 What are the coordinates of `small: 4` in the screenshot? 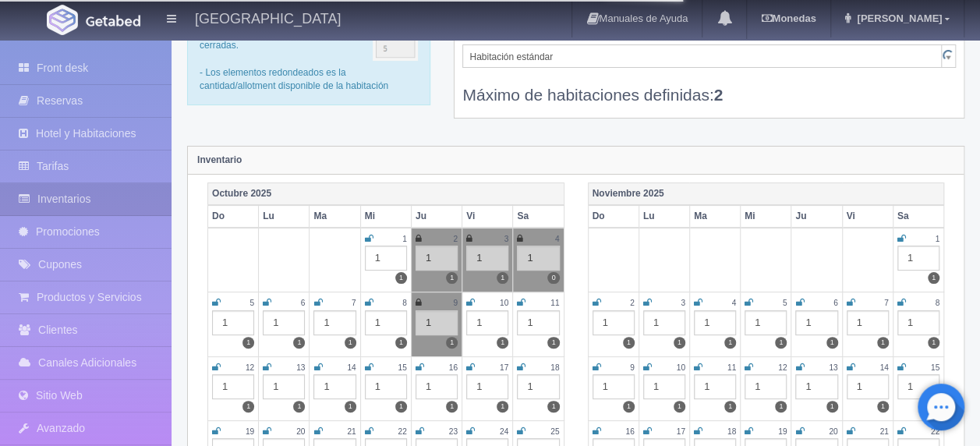 It's located at (557, 239).